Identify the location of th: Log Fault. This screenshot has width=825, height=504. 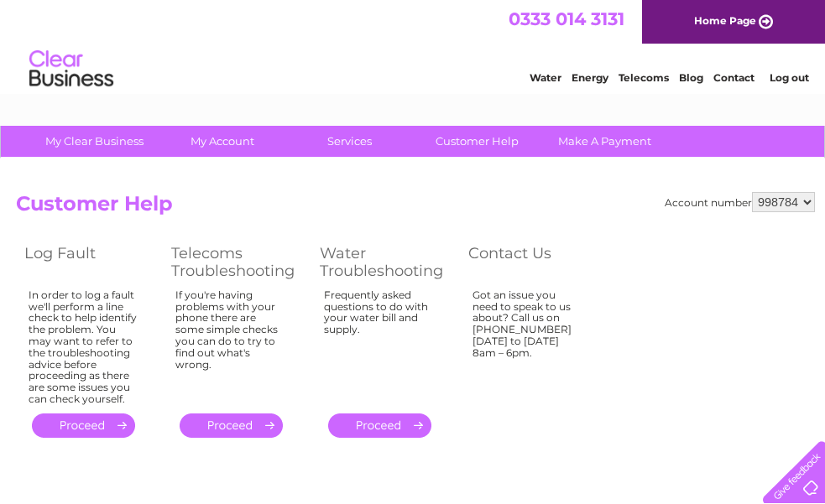
(89, 262).